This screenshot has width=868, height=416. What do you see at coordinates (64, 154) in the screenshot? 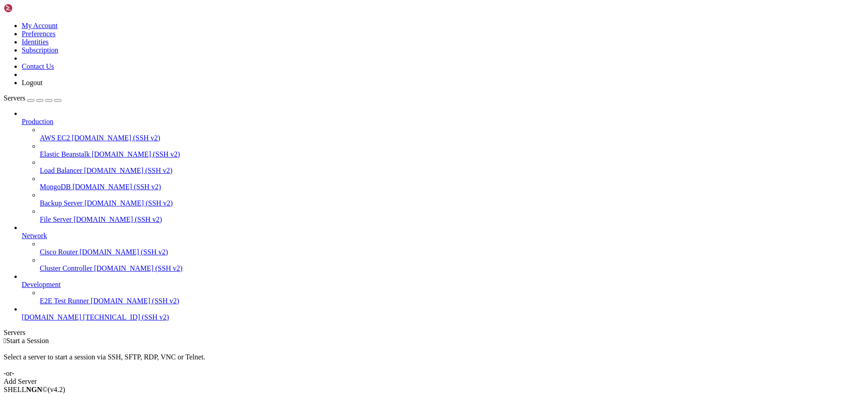
I see `span: Elastic Beanstalk` at bounding box center [64, 154].